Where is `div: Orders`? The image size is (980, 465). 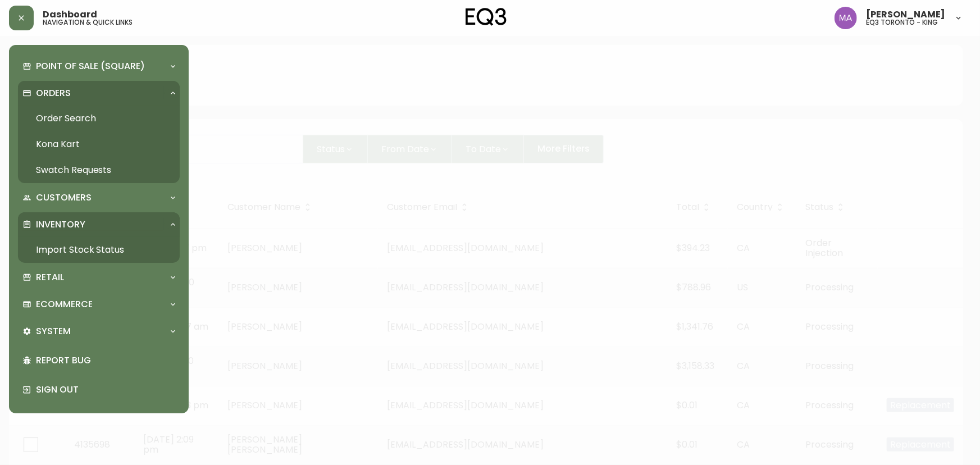
div: Orders is located at coordinates (99, 93).